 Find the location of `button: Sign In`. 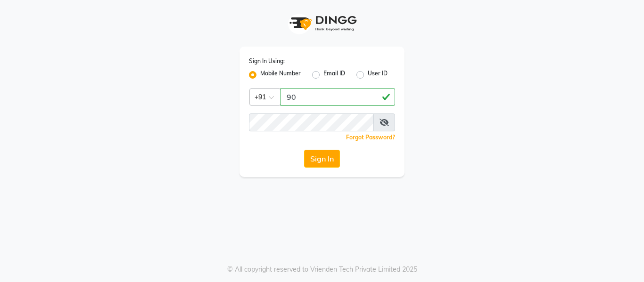

button: Sign In is located at coordinates (322, 159).